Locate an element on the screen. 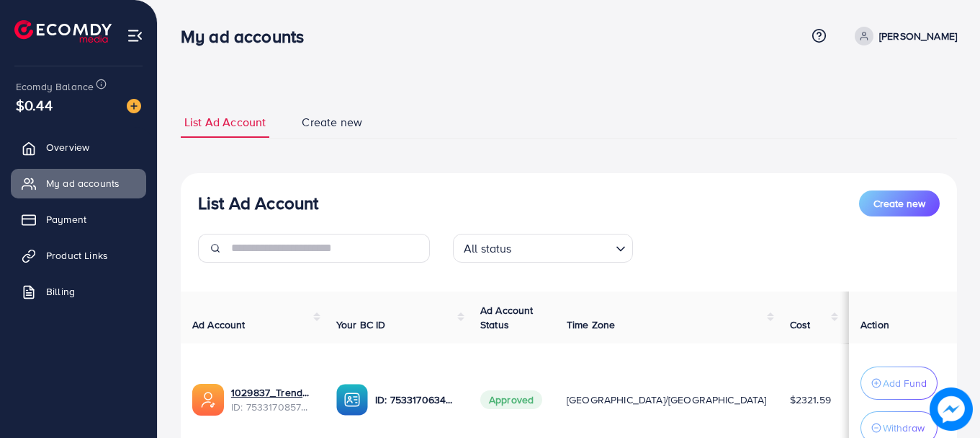 The height and width of the screenshot is (438, 980). span: Payment is located at coordinates (67, 219).